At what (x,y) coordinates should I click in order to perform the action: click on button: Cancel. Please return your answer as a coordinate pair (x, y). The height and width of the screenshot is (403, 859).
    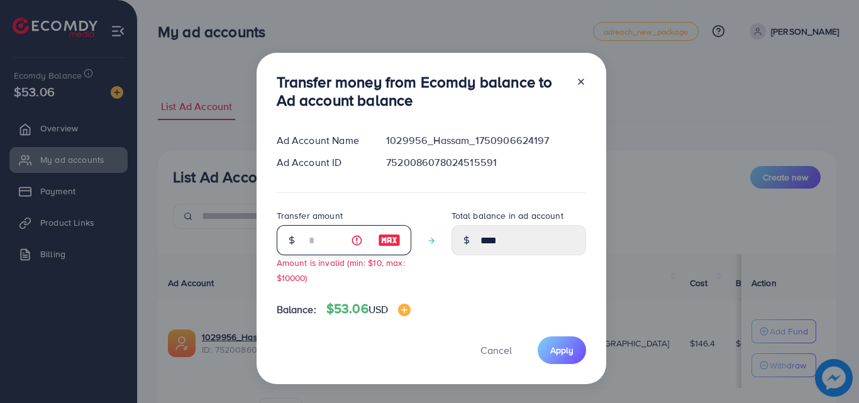
    Looking at the image, I should click on (496, 350).